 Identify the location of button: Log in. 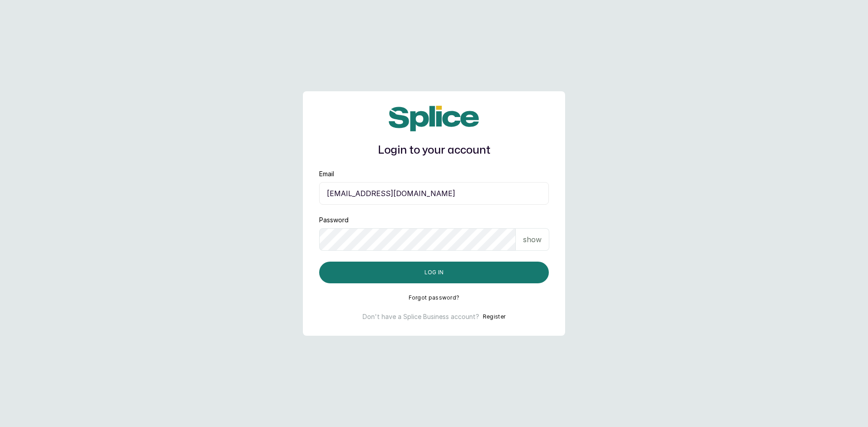
(434, 273).